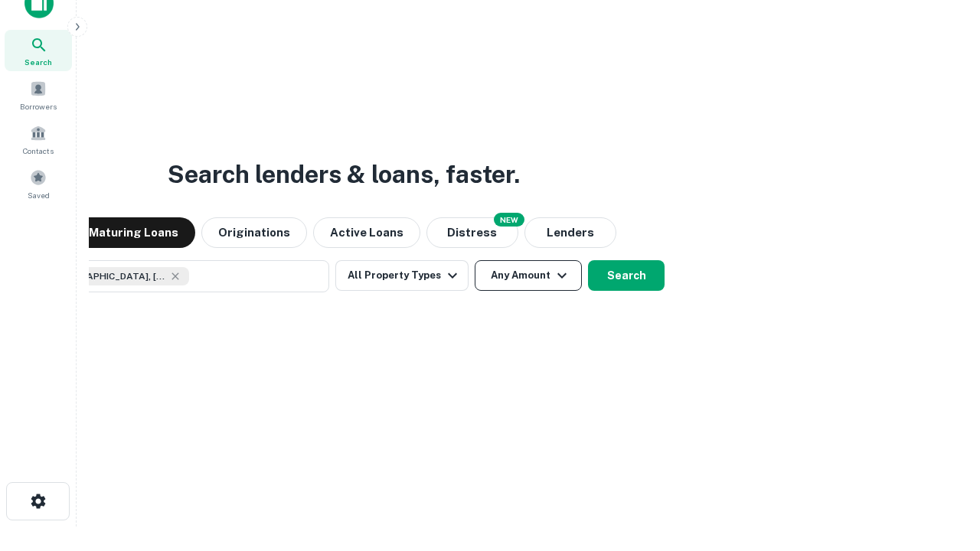 This screenshot has width=980, height=551. What do you see at coordinates (38, 184) in the screenshot?
I see `div: Saved` at bounding box center [38, 184].